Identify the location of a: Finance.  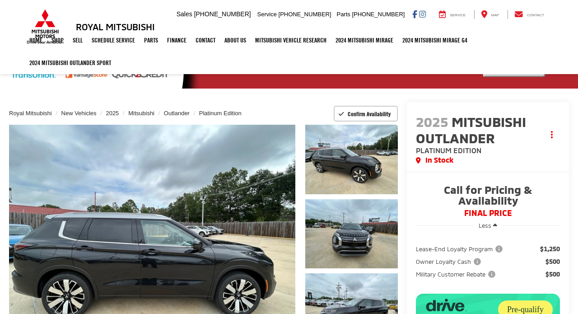
(177, 40).